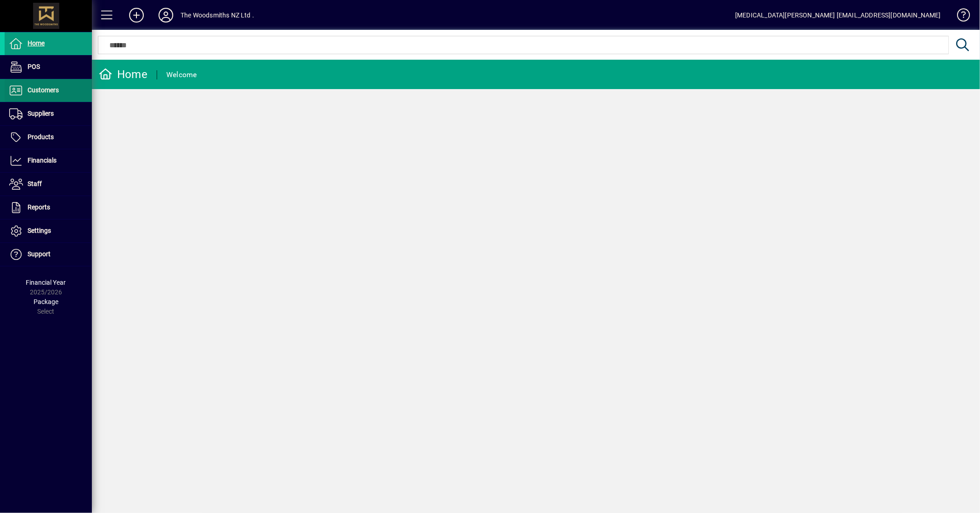  I want to click on span: Products, so click(40, 137).